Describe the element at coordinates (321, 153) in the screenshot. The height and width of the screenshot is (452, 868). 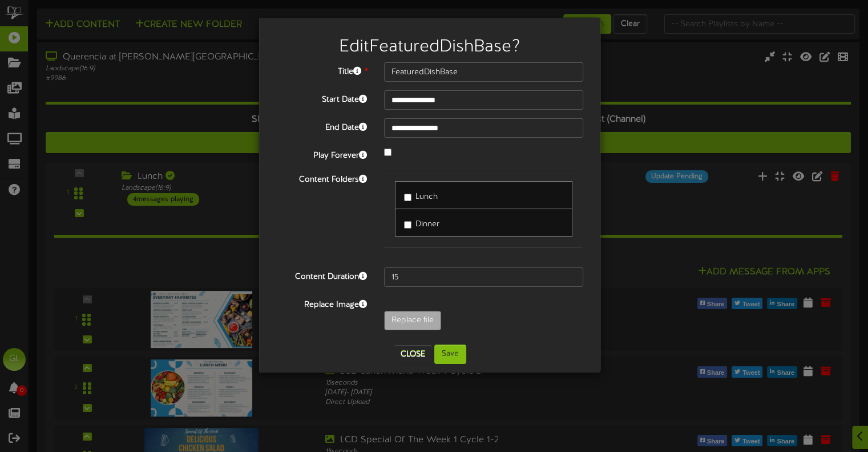
I see `label: Play Forever` at that location.